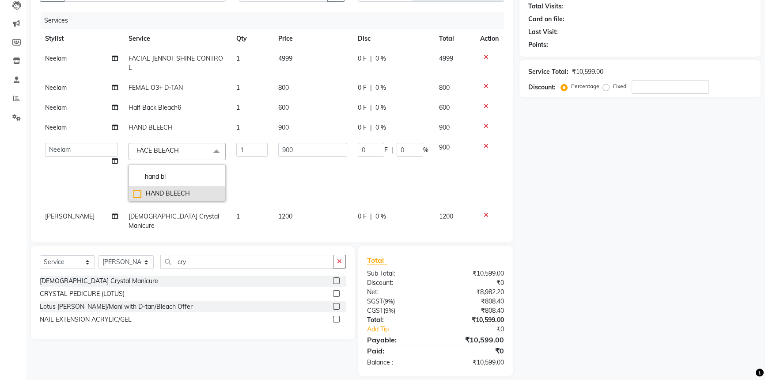 The width and height of the screenshot is (765, 380). What do you see at coordinates (490, 38) in the screenshot?
I see `th: Action` at bounding box center [490, 38].